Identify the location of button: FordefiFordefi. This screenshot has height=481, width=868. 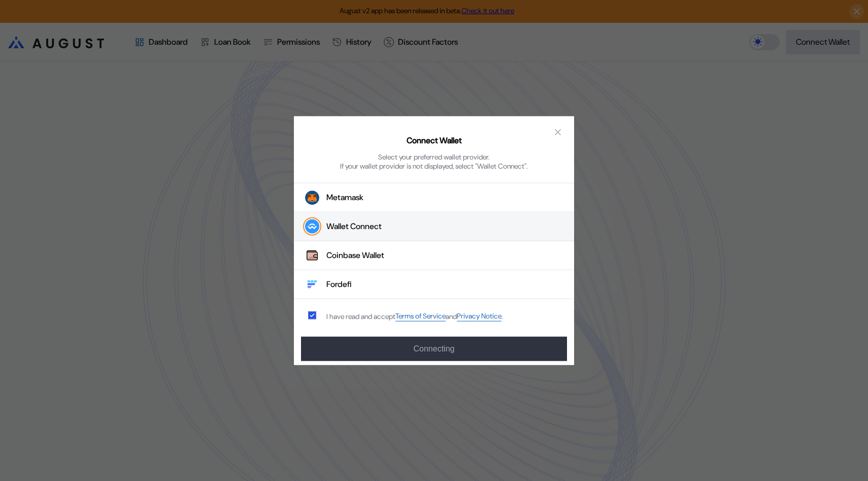
(434, 284).